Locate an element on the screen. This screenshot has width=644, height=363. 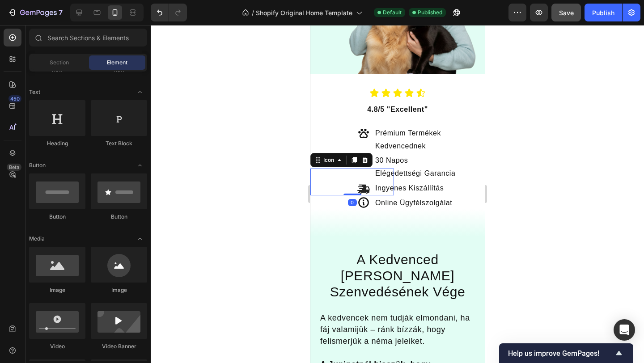
span: Element is located at coordinates (117, 63).